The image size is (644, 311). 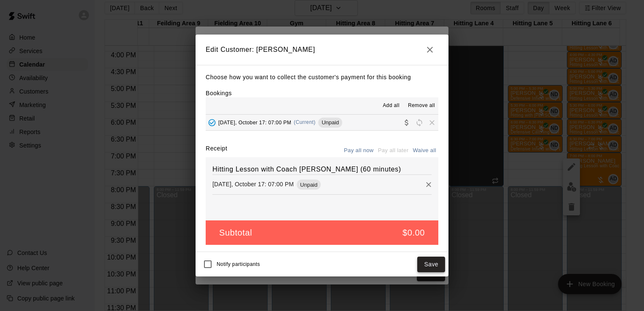 What do you see at coordinates (424, 151) in the screenshot?
I see `button: Waive all` at bounding box center [424, 151].